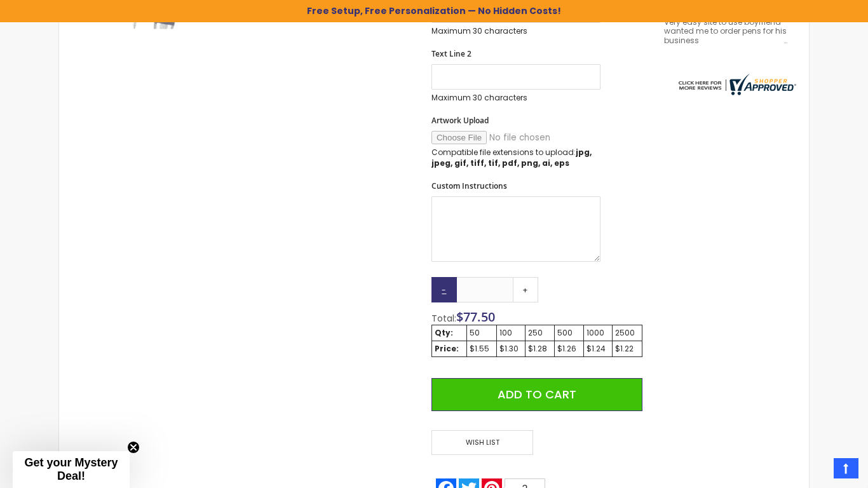 Image resolution: width=868 pixels, height=488 pixels. What do you see at coordinates (482, 333) in the screenshot?
I see `div: 50` at bounding box center [482, 333].